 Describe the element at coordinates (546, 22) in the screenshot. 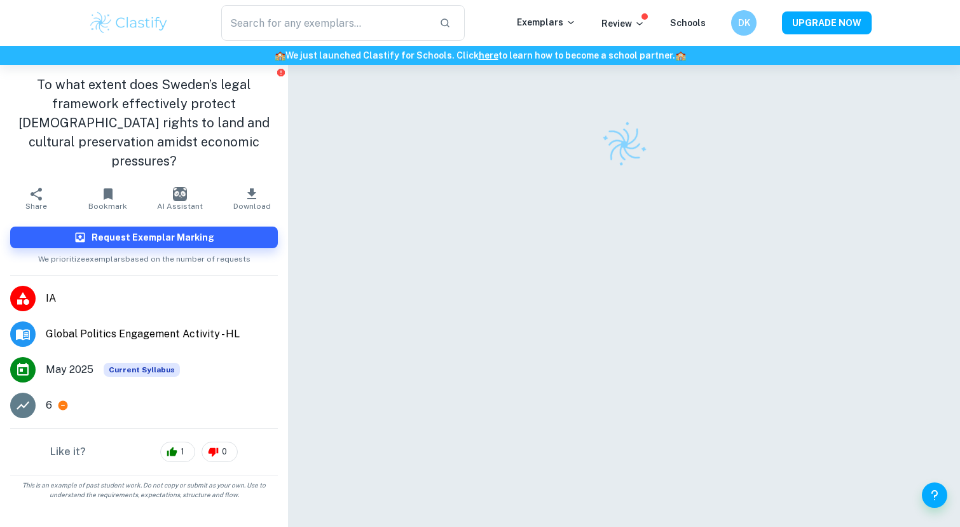

I see `p: Exemplars` at that location.